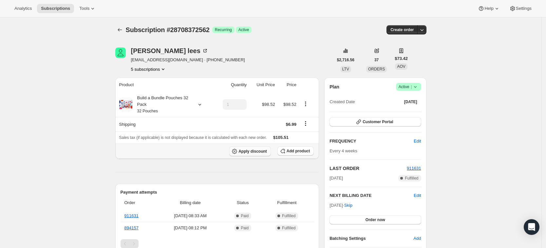 The height and width of the screenshot is (248, 546). Describe the element at coordinates (193, 138) in the screenshot. I see `span: Sales tax (if applicable) is not displayed because it is calculated with each new order.` at that location.